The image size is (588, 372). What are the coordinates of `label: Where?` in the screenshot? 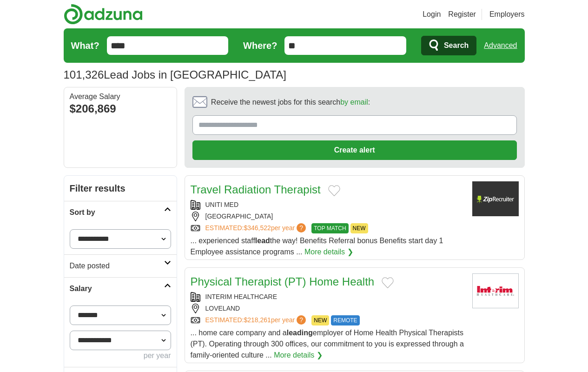 It's located at (260, 45).